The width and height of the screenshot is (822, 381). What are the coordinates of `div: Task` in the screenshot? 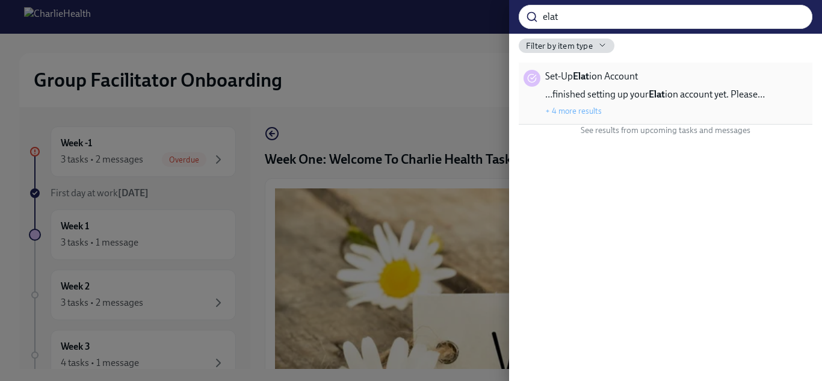 It's located at (532, 78).